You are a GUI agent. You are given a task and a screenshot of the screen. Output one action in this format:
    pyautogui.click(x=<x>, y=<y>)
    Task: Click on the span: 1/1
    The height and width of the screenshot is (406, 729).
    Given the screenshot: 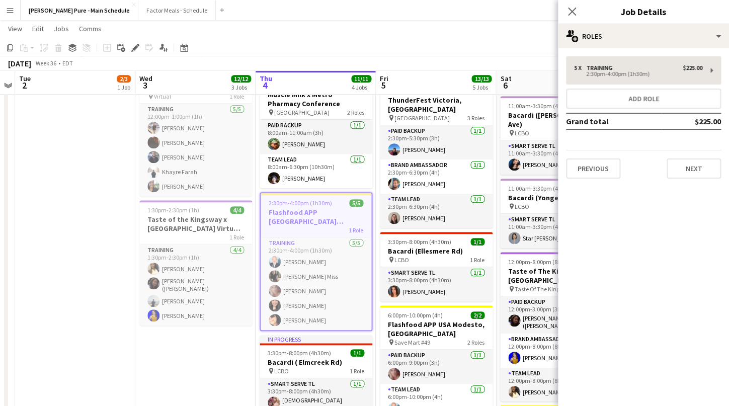 What is the action you would take?
    pyautogui.click(x=357, y=353)
    